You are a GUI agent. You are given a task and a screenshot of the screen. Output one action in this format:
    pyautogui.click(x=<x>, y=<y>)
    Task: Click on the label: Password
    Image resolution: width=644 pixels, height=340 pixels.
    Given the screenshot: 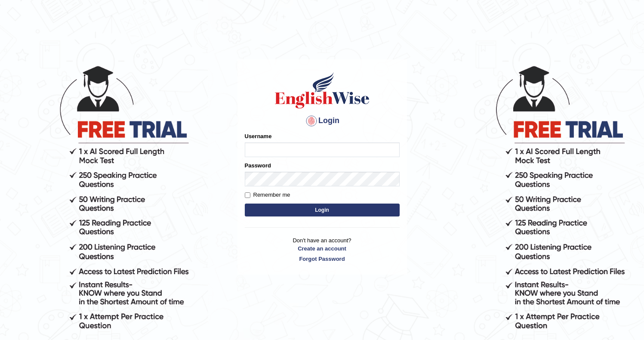 What is the action you would take?
    pyautogui.click(x=258, y=165)
    